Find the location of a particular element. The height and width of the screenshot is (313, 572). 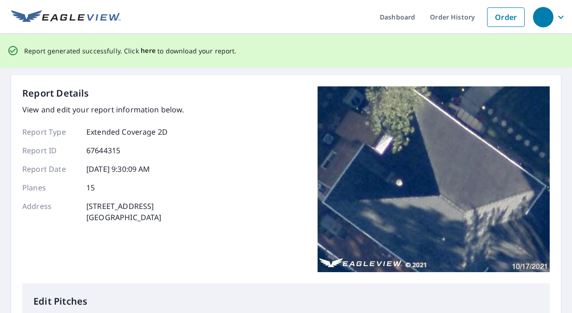

p: Report Details is located at coordinates (56, 93).